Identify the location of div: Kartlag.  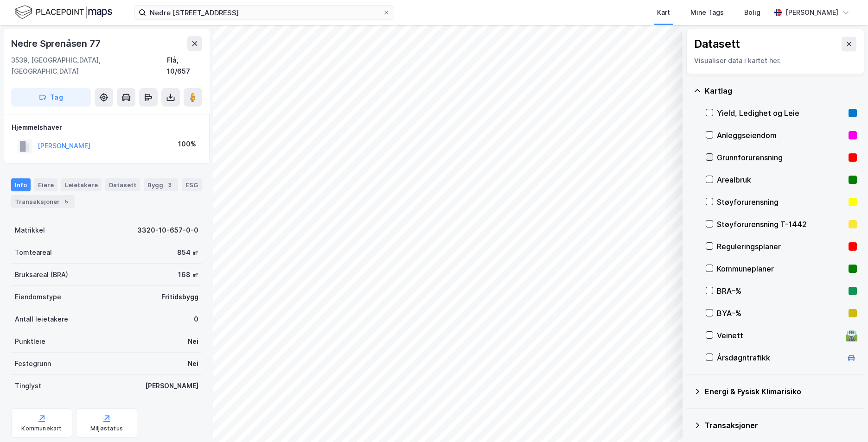
(780, 91).